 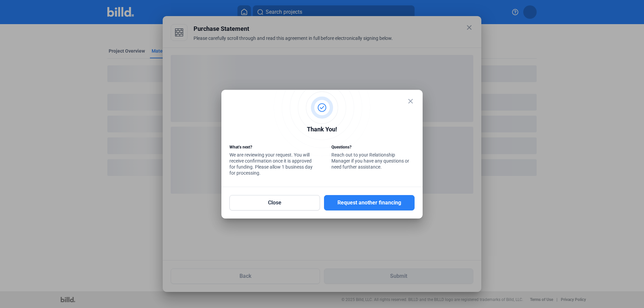 What do you see at coordinates (271, 148) in the screenshot?
I see `div: What’s next?` at bounding box center [271, 148].